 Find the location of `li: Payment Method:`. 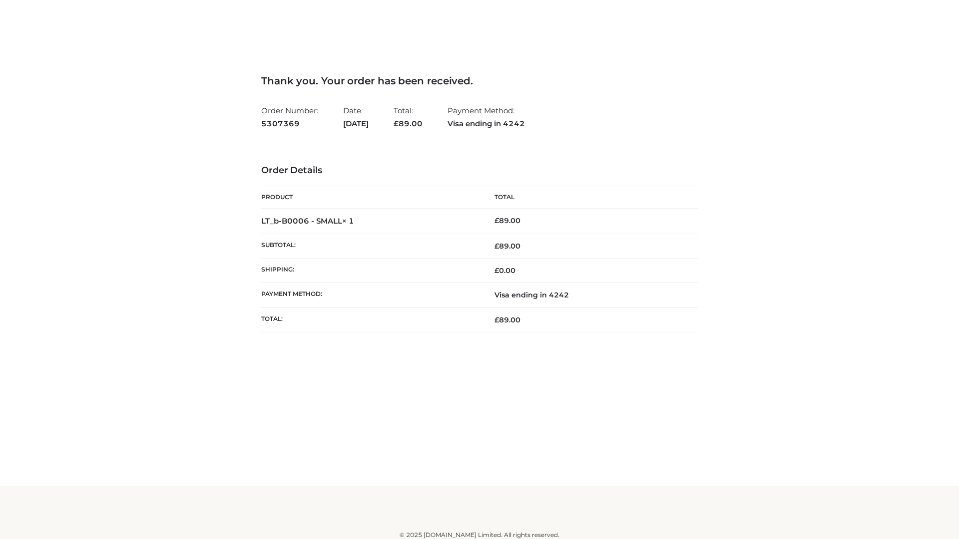

li: Payment Method: is located at coordinates (486, 117).